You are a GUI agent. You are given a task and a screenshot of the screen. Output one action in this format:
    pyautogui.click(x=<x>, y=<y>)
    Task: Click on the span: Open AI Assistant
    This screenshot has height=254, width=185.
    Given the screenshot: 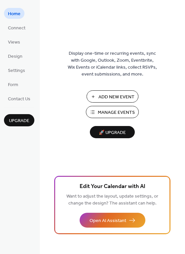 What is the action you would take?
    pyautogui.click(x=107, y=221)
    